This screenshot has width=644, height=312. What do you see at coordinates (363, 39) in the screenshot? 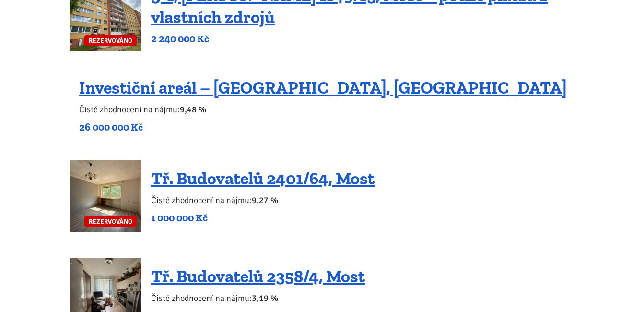
I see `p: 2 240 000 Kč` at bounding box center [363, 39].